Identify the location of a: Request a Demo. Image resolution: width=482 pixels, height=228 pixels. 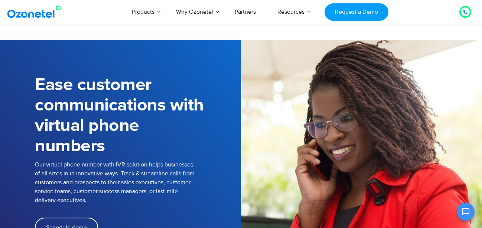
(356, 12).